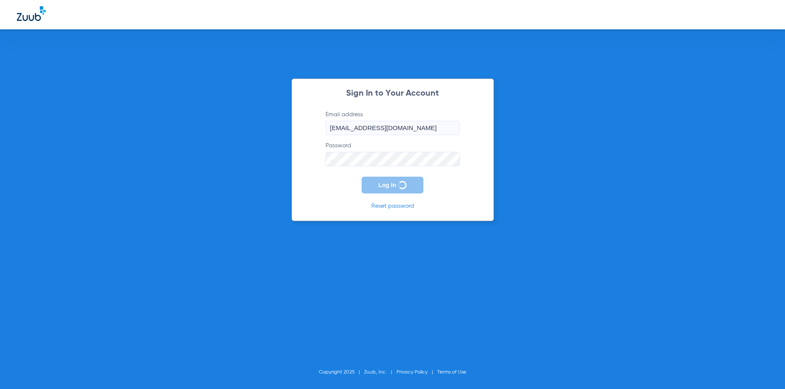 The image size is (785, 389). Describe the element at coordinates (392, 154) in the screenshot. I see `label: Password` at that location.